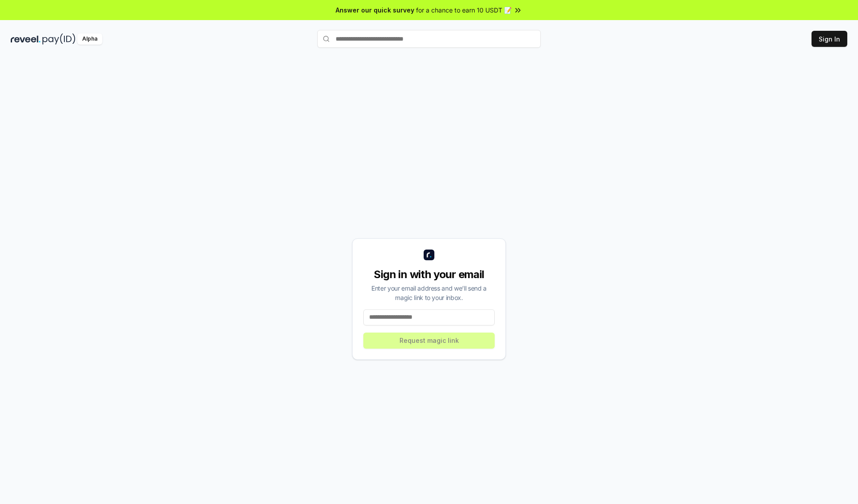 The height and width of the screenshot is (504, 858). What do you see at coordinates (25, 39) in the screenshot?
I see `img: reveel_dark` at bounding box center [25, 39].